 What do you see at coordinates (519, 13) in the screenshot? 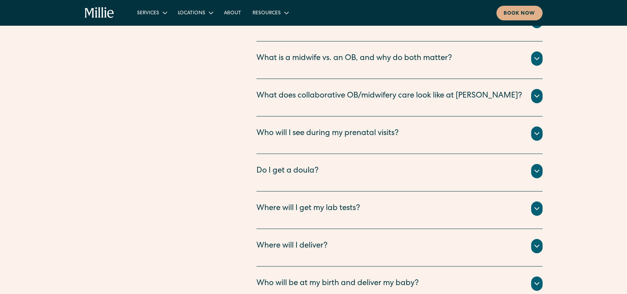
I see `a: Book now` at bounding box center [519, 13].